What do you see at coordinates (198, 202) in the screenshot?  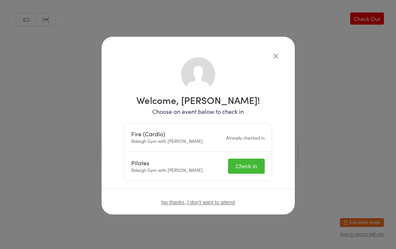 I see `button: No thanks, I don't want to attend` at bounding box center [198, 202].